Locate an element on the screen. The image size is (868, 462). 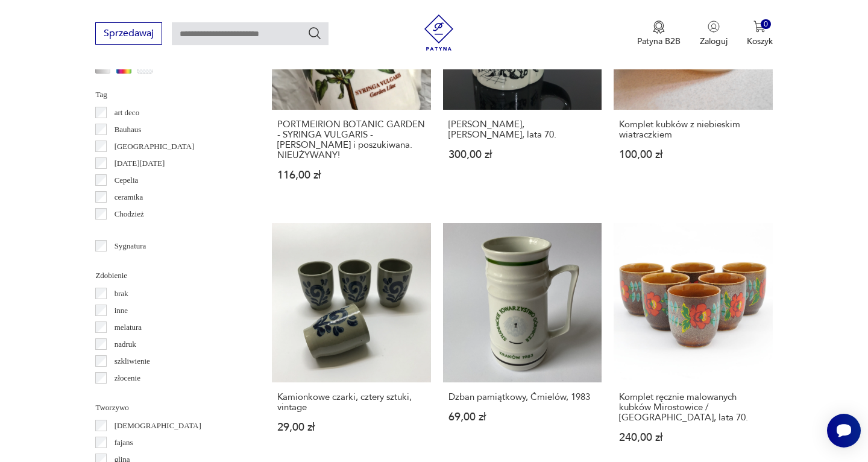
p: Sygnatura is located at coordinates (130, 246).